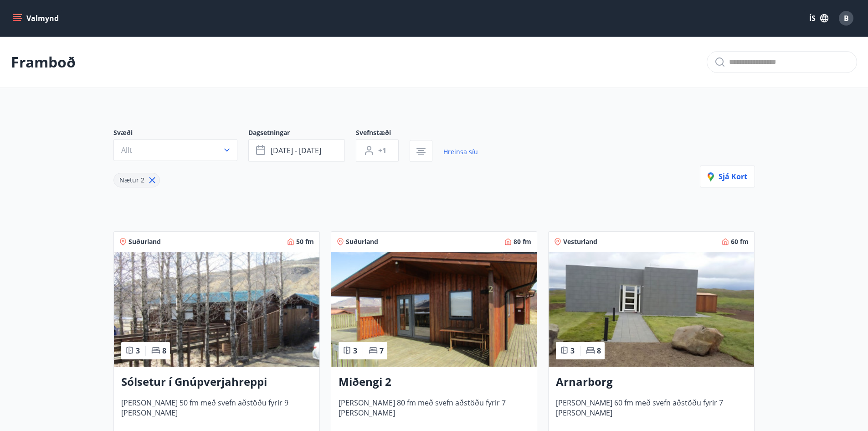  Describe the element at coordinates (132, 180) in the screenshot. I see `span: Nætur 2` at that location.